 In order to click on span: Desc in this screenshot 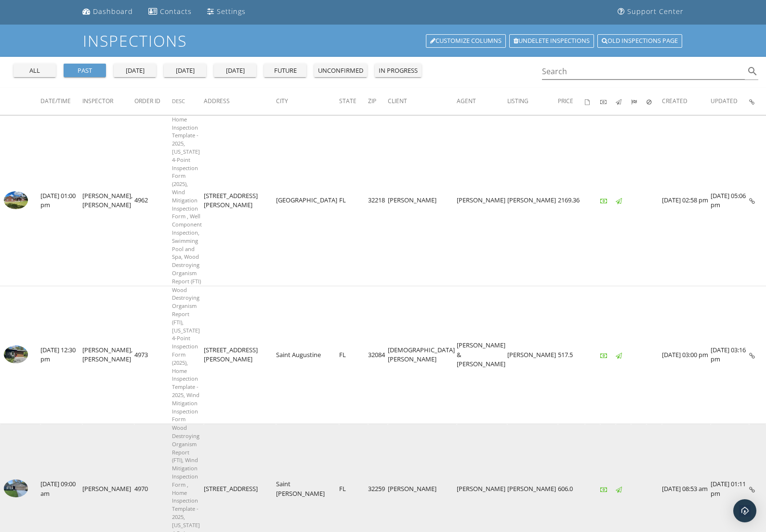, I will do `click(178, 101)`.